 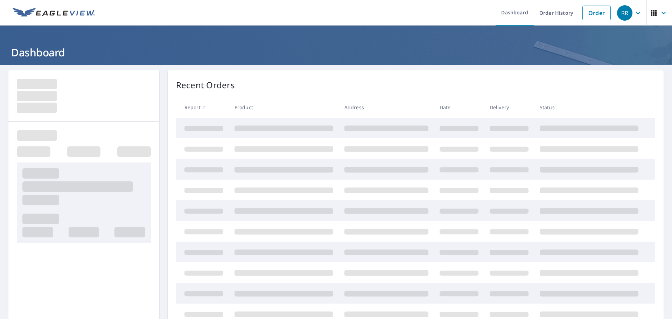 I want to click on th: Address, so click(x=387, y=107).